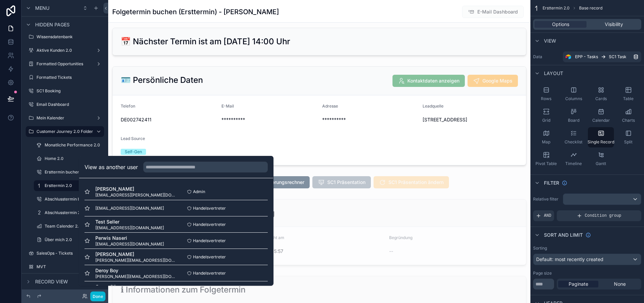  Describe the element at coordinates (601, 99) in the screenshot. I see `span: Cards` at that location.